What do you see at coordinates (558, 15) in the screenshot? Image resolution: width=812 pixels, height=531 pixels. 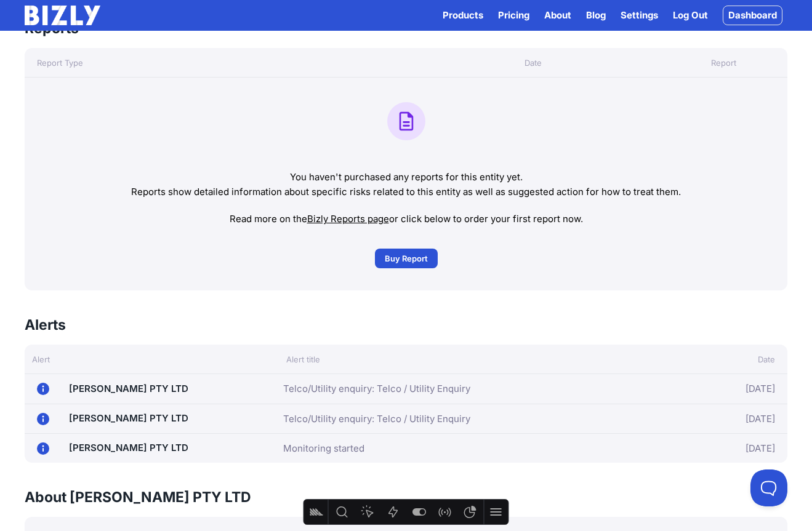 I see `a: About` at bounding box center [558, 15].